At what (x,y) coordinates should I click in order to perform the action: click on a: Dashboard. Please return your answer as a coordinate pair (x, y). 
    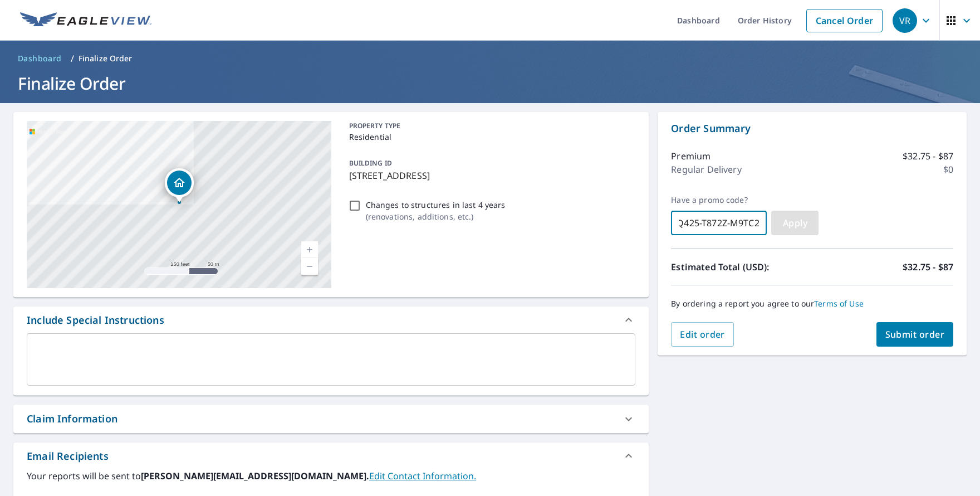
    Looking at the image, I should click on (40, 59).